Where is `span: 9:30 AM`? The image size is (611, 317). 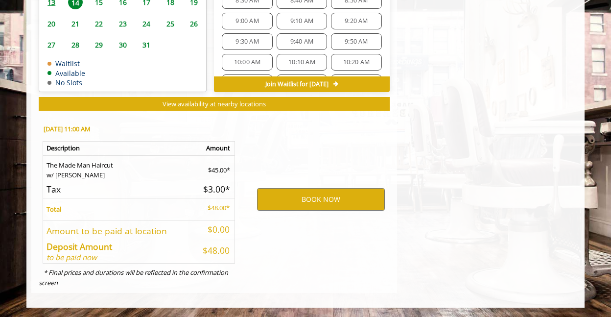 span: 9:30 AM is located at coordinates (247, 42).